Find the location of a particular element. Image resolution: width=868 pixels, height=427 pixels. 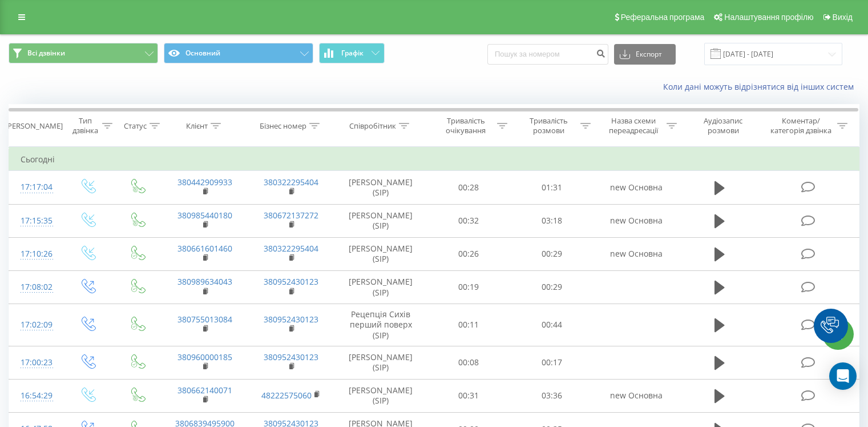

td: 00:19 is located at coordinates (469, 287).